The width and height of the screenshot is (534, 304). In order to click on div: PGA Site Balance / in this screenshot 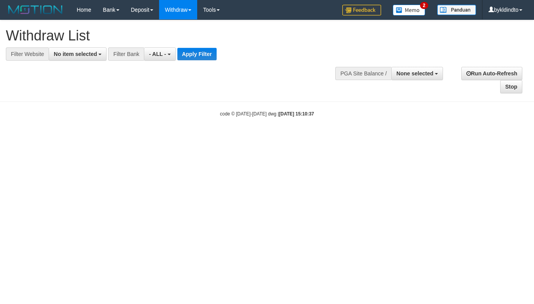, I will do `click(364, 74)`.